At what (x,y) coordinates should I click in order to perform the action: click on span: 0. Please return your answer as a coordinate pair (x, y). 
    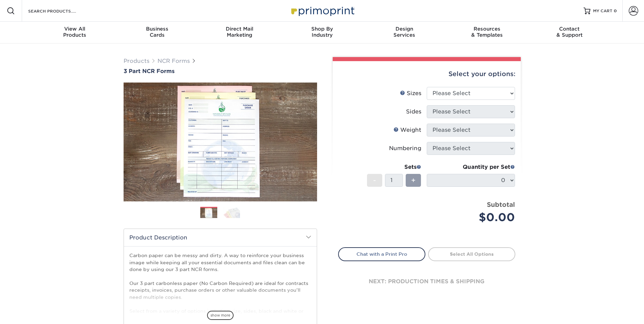
    Looking at the image, I should click on (615, 11).